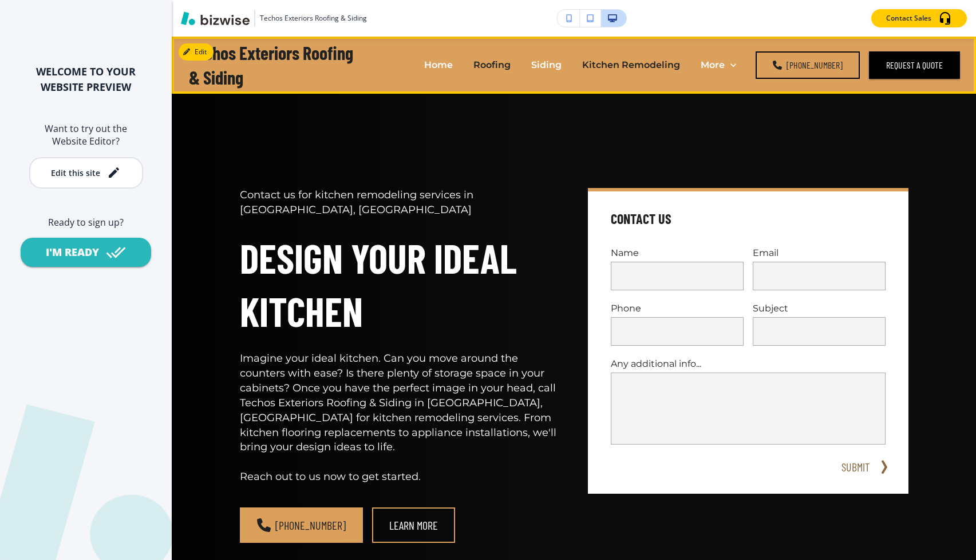  I want to click on button: SUBMIT, so click(856, 467).